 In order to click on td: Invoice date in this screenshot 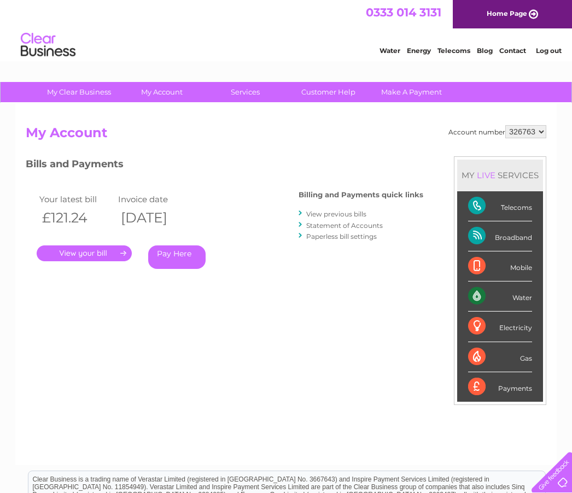, I will do `click(155, 199)`.